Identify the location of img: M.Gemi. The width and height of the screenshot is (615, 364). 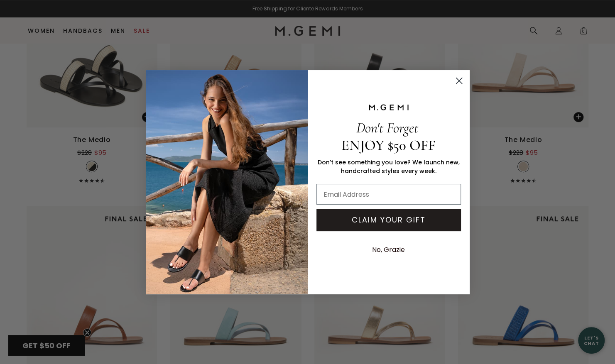
(227, 182).